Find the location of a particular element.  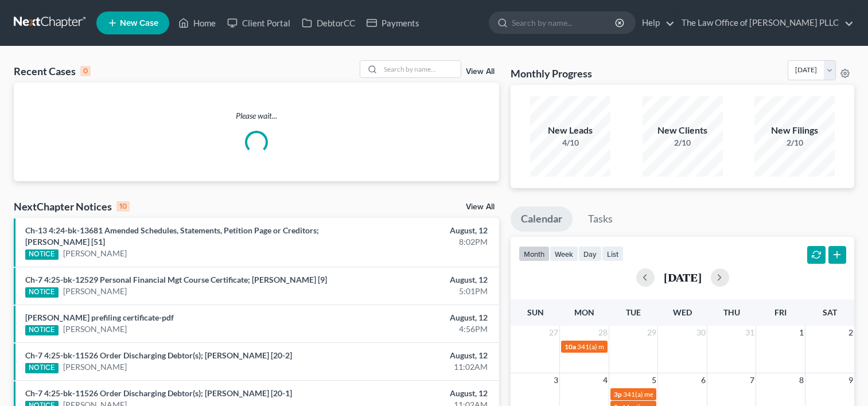

span: Sat is located at coordinates (829, 313).